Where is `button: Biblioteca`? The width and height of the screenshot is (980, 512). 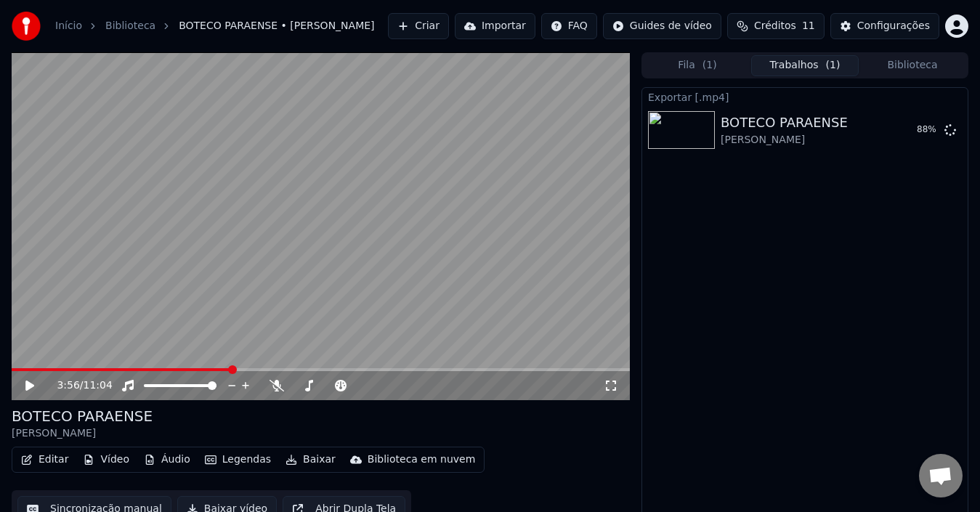
button: Biblioteca is located at coordinates (912, 66).